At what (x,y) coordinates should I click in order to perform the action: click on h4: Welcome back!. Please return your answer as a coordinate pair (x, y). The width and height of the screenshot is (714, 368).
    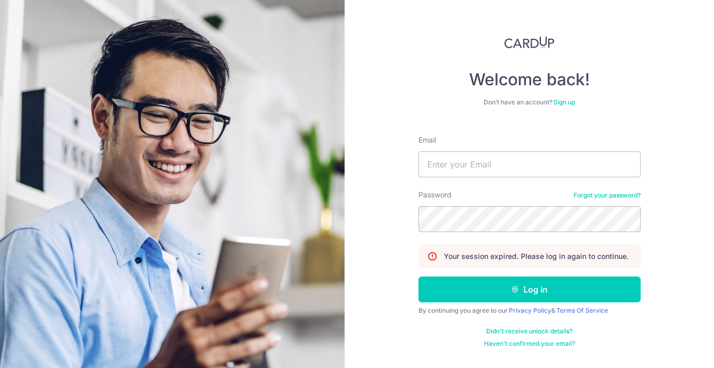
    Looking at the image, I should click on (530, 80).